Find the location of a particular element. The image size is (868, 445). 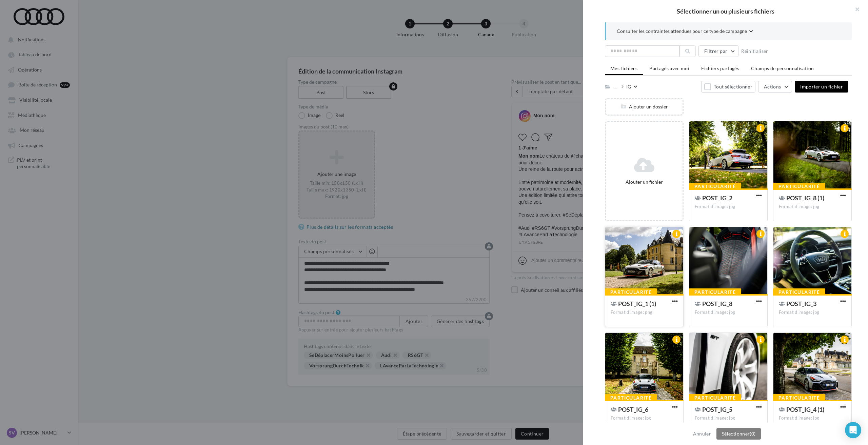

div: IG is located at coordinates (629, 86).